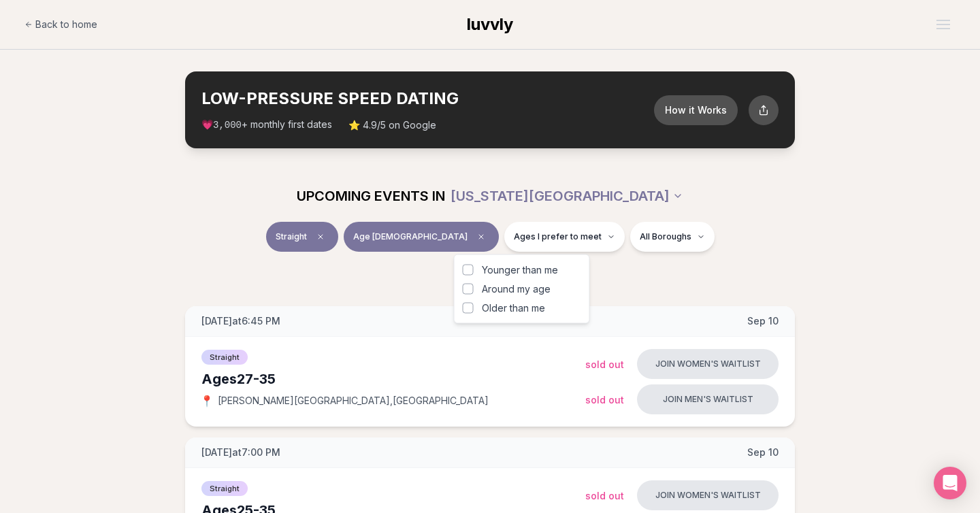 The width and height of the screenshot is (980, 513). What do you see at coordinates (490, 24) in the screenshot?
I see `span: luvvly` at bounding box center [490, 24].